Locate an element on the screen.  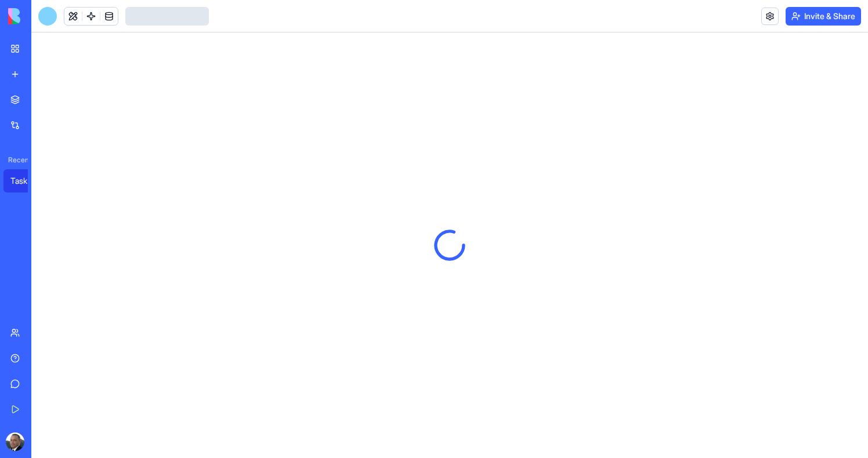
button: Invite & Share is located at coordinates (823, 17).